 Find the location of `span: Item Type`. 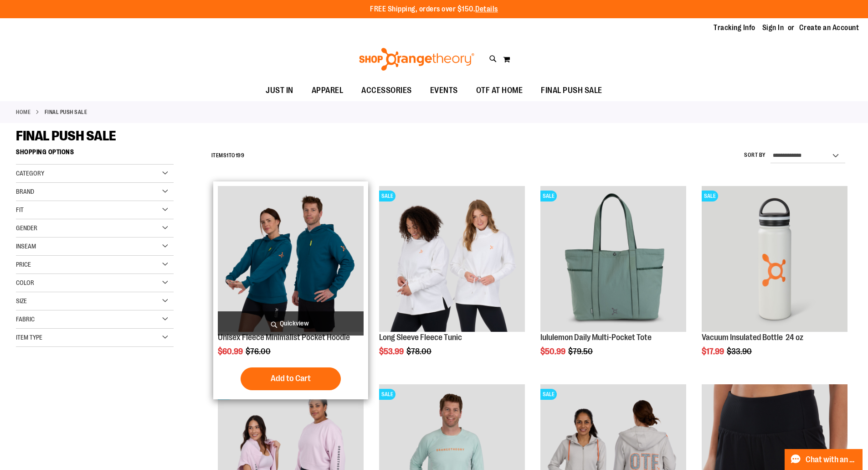

span: Item Type is located at coordinates (29, 337).